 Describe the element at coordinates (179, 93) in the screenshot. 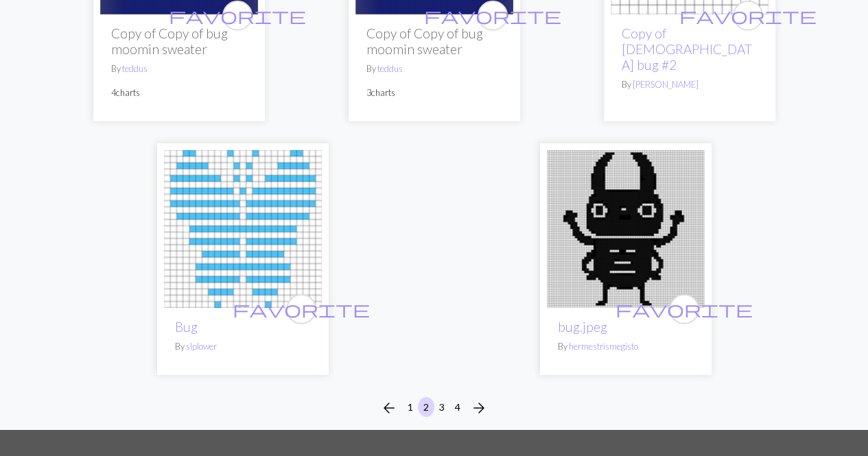

I see `p: 4 charts` at that location.